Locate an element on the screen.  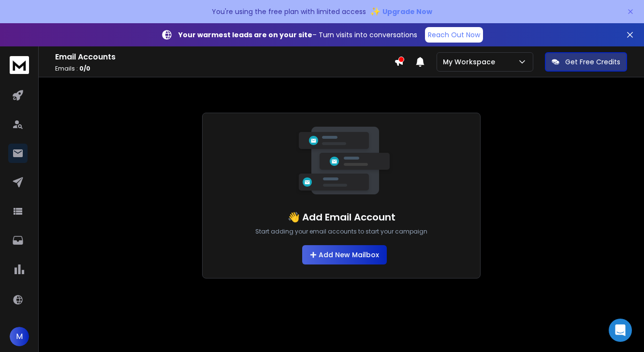
button: ✨Upgrade Now is located at coordinates (401, 12).